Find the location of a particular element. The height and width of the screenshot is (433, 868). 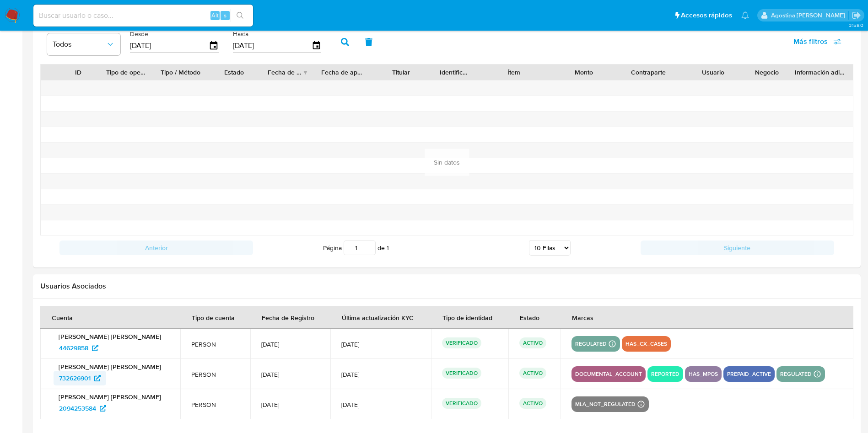

span: s is located at coordinates (225, 15).